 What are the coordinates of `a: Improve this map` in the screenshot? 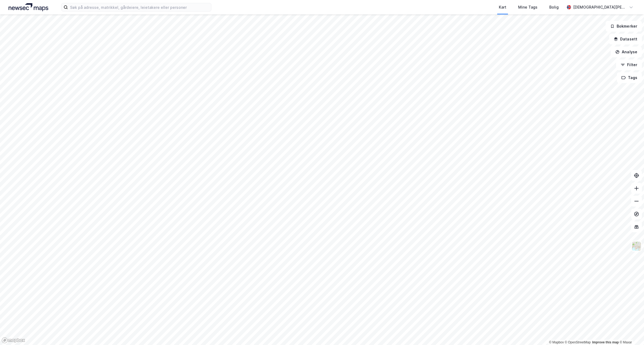 It's located at (605, 342).